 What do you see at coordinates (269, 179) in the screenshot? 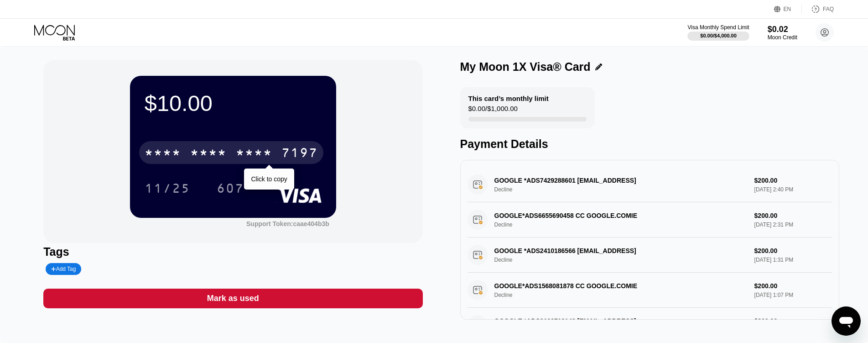
I see `div: Click to copy` at bounding box center [269, 179].